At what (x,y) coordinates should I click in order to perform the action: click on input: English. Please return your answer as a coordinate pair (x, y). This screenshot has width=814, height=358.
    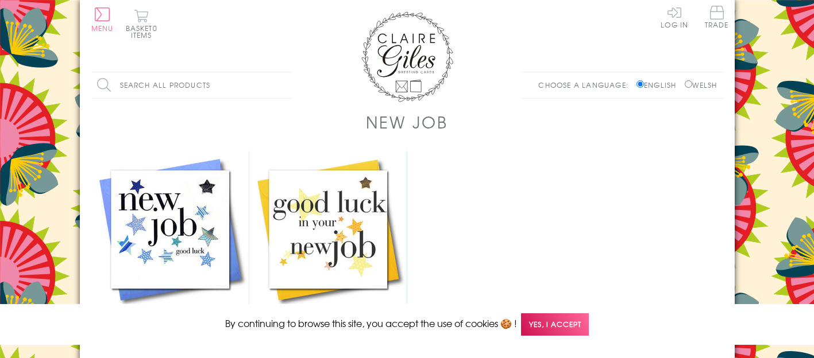
    Looking at the image, I should click on (640, 84).